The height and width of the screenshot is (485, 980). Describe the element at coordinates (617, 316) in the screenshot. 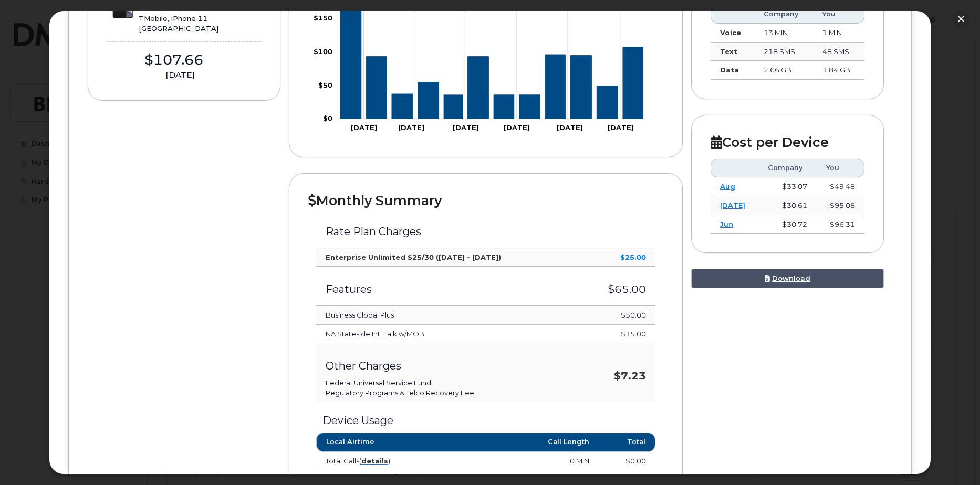

I see `td: $50.00` at that location.